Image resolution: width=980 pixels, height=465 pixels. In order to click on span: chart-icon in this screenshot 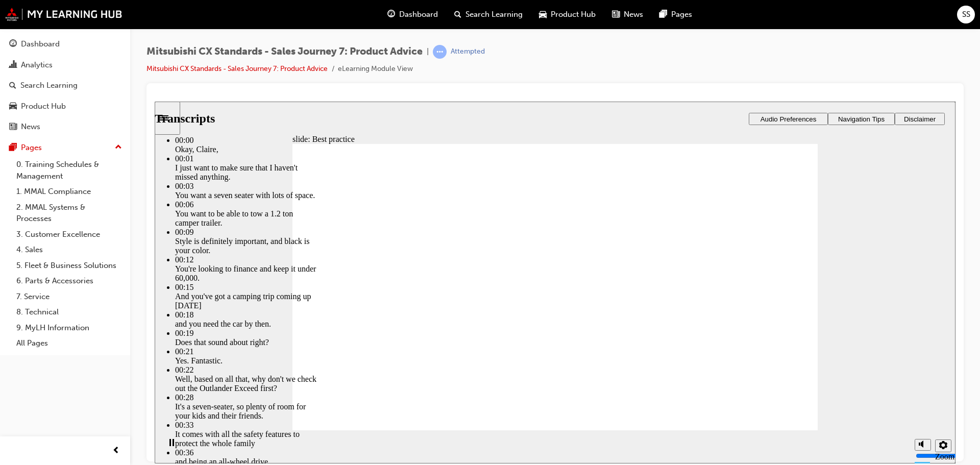, I will do `click(13, 65)`.